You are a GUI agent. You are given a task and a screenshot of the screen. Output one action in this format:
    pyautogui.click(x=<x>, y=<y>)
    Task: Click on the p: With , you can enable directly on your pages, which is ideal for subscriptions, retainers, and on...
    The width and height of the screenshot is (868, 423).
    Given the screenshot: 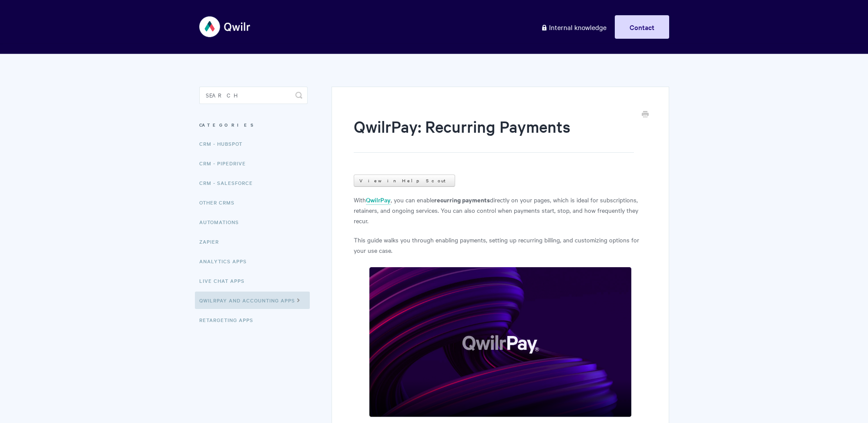 What is the action you would take?
    pyautogui.click(x=500, y=210)
    